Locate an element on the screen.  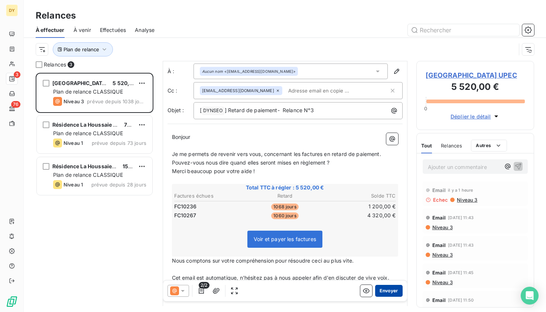
td: 1 200,00 € is located at coordinates (359, 207).